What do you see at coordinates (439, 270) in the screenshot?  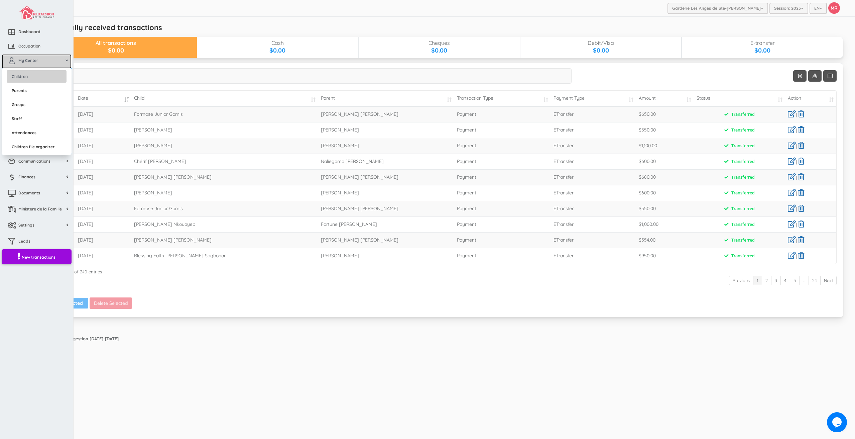 I see `div: Showing 1 to 10 of 240 entries` at bounding box center [439, 270].